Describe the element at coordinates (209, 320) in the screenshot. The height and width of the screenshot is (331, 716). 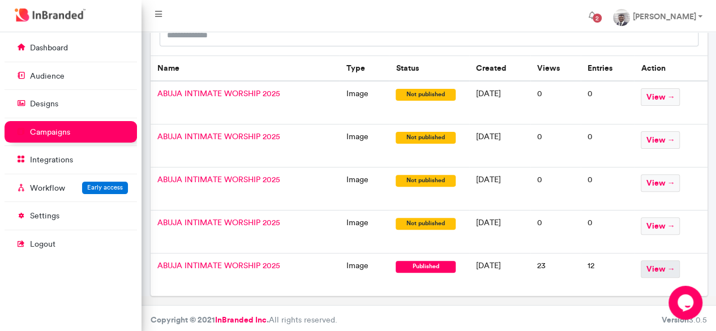
I see `strong: Copyright © 2021 .` at that location.